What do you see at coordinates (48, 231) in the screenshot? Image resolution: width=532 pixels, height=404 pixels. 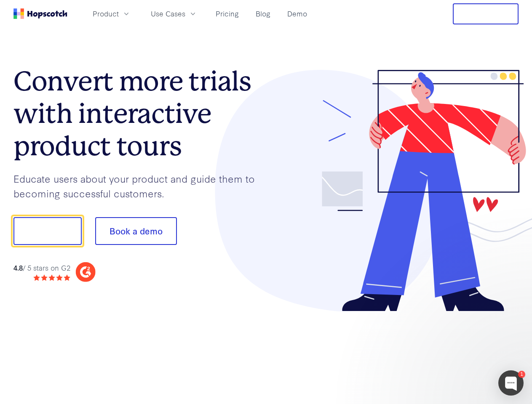 I see `button: Show me!` at bounding box center [48, 231].